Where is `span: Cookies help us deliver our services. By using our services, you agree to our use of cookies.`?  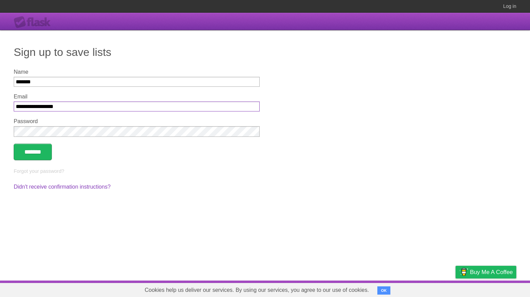 span: Cookies help us deliver our services. By using our services, you agree to our use of cookies. is located at coordinates (257, 290).